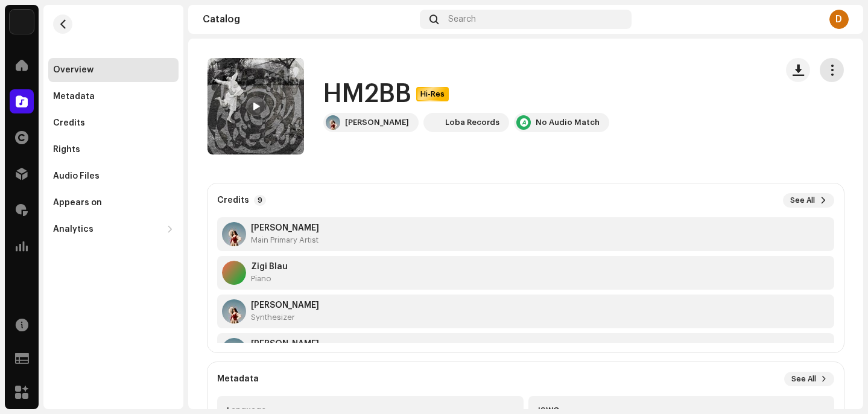  I want to click on re-m-nav-item: Appears on, so click(113, 203).